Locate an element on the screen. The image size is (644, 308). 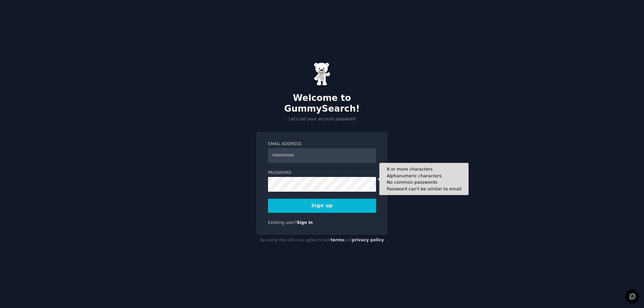
button: Sign up is located at coordinates (322, 205).